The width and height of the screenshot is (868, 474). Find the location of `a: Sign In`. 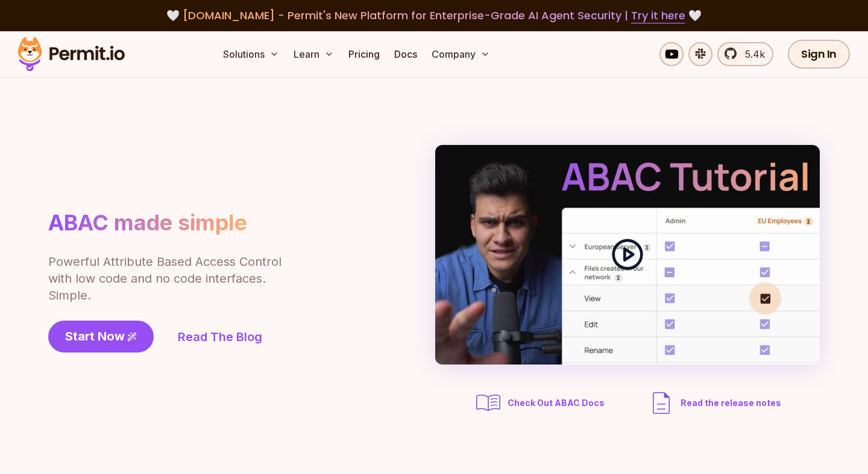

a: Sign In is located at coordinates (819, 54).